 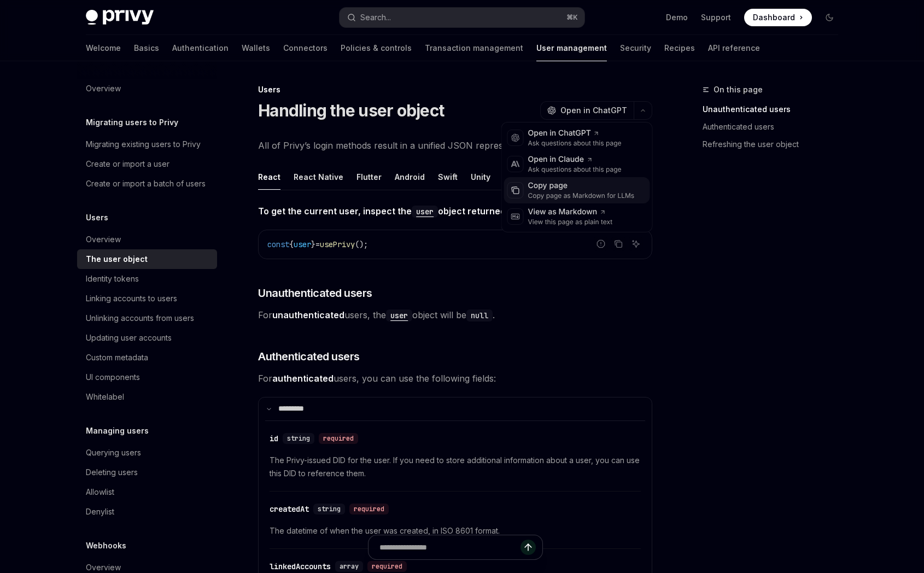 What do you see at coordinates (146, 184) in the screenshot?
I see `div: Create or import a batch of users` at bounding box center [146, 184].